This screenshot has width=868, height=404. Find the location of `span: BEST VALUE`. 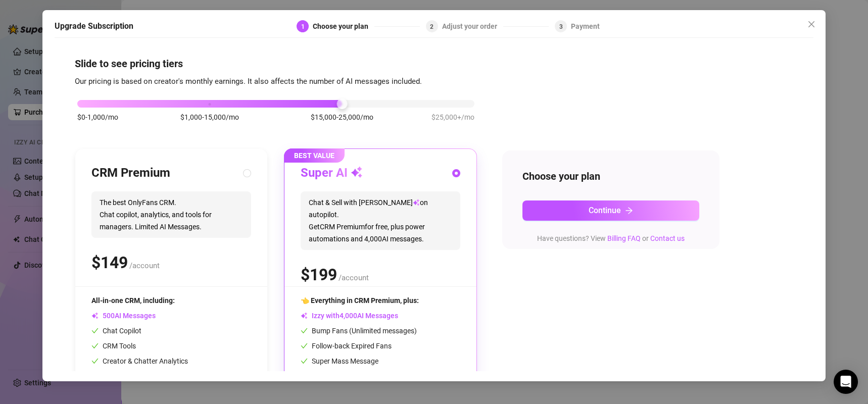

span: BEST VALUE is located at coordinates (315, 156).